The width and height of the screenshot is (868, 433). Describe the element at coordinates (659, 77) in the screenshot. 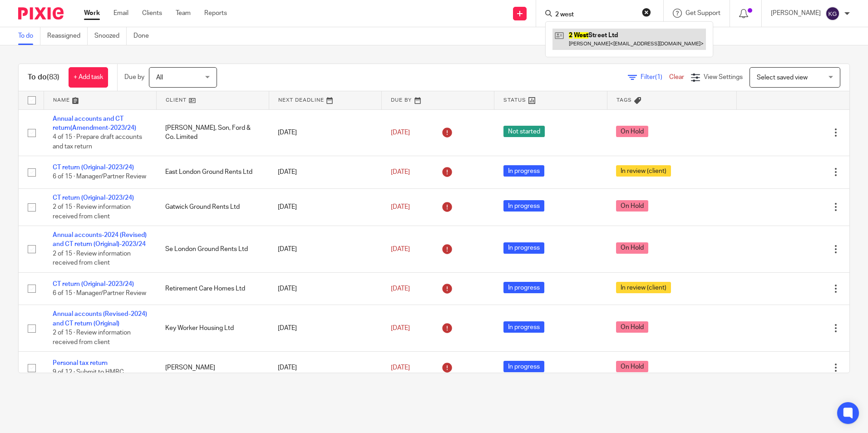

I see `span: (1)` at that location.